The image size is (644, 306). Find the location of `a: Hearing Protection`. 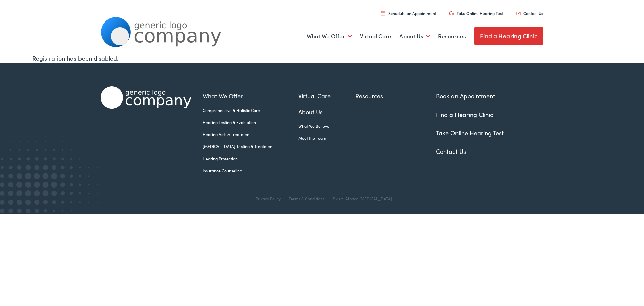

a: Hearing Protection is located at coordinates (250, 159).